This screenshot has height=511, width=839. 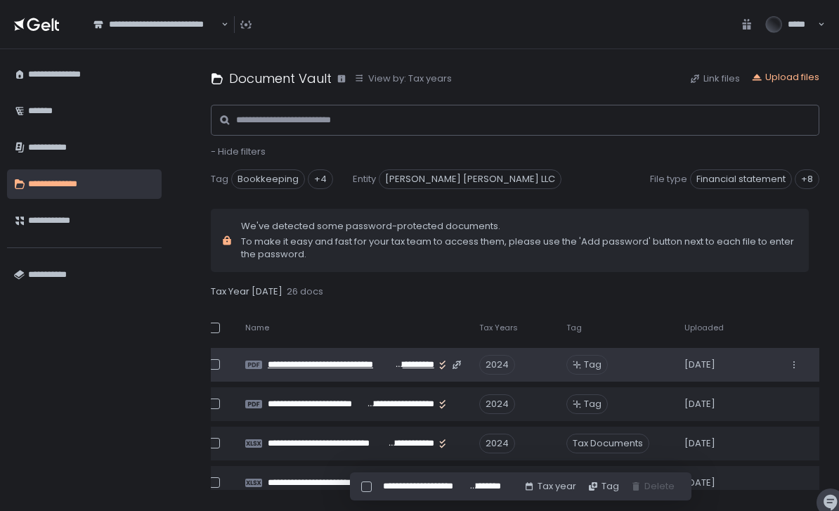 I want to click on div: +4, so click(x=320, y=179).